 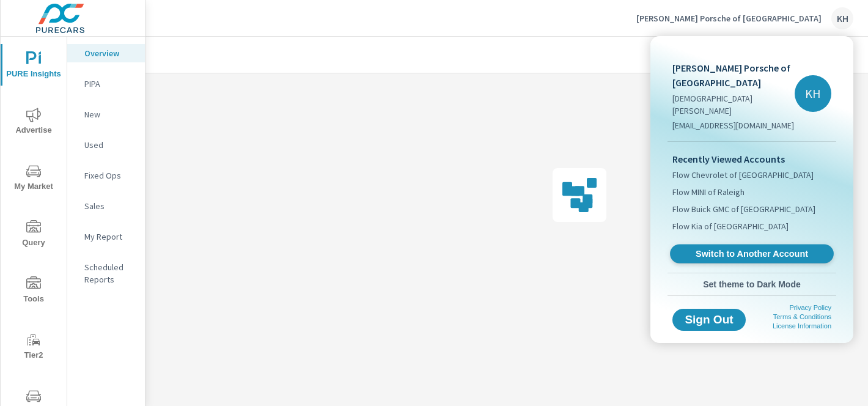 I want to click on a: Terms & Conditions, so click(x=802, y=317).